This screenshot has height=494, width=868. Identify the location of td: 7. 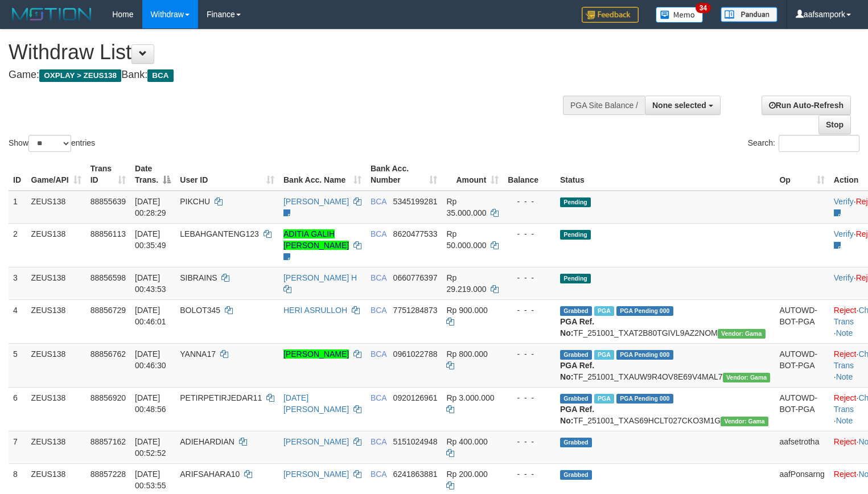
(18, 446).